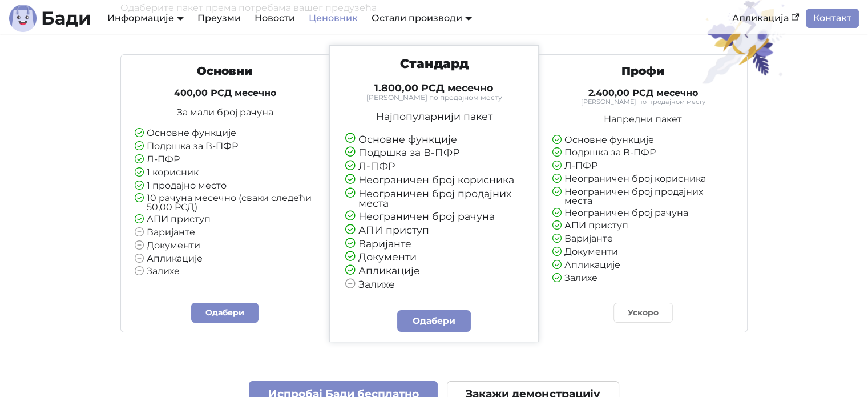 Image resolution: width=868 pixels, height=397 pixels. Describe the element at coordinates (434, 117) in the screenshot. I see `p: Најпопуларнији пакет` at that location.